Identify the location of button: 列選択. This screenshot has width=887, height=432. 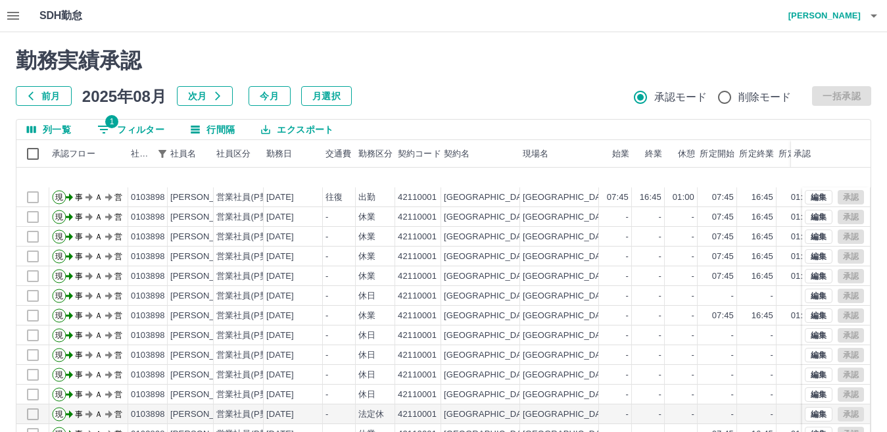
(49, 130).